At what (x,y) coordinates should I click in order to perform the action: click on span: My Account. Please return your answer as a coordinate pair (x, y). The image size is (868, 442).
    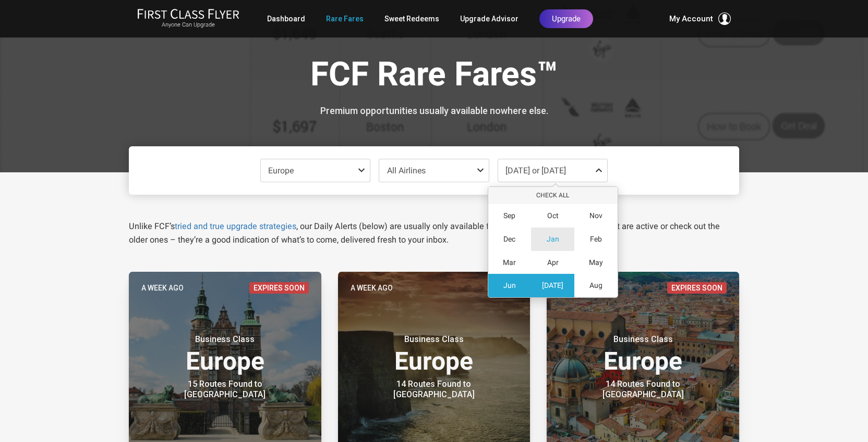
    Looking at the image, I should click on (691, 19).